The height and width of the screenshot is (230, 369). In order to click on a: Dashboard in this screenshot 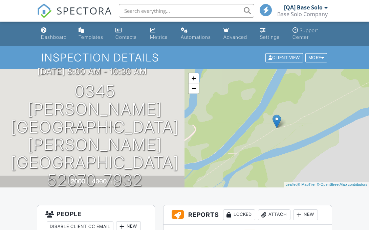, I will do `click(54, 34)`.